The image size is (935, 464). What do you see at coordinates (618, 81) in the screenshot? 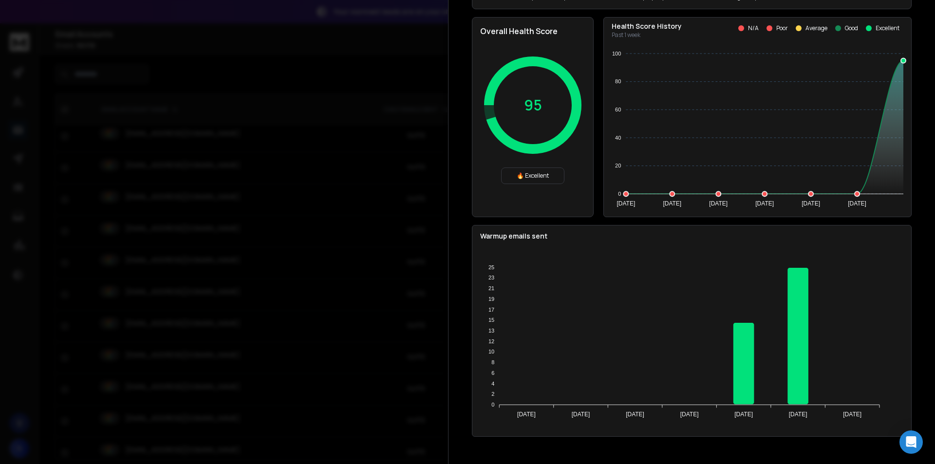
I see `tspan: 80` at bounding box center [618, 81].